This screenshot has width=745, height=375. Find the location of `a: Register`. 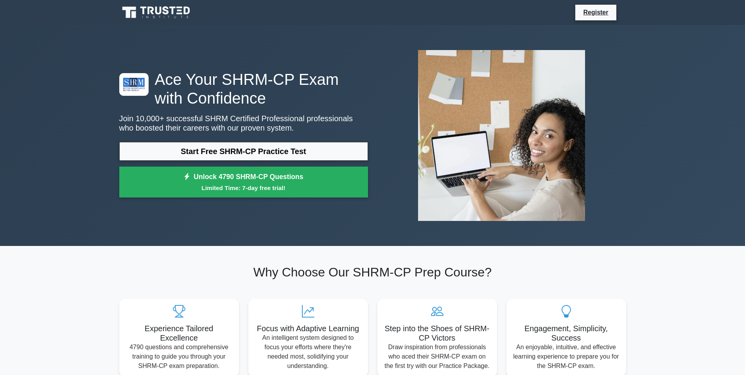

a: Register is located at coordinates (595, 12).